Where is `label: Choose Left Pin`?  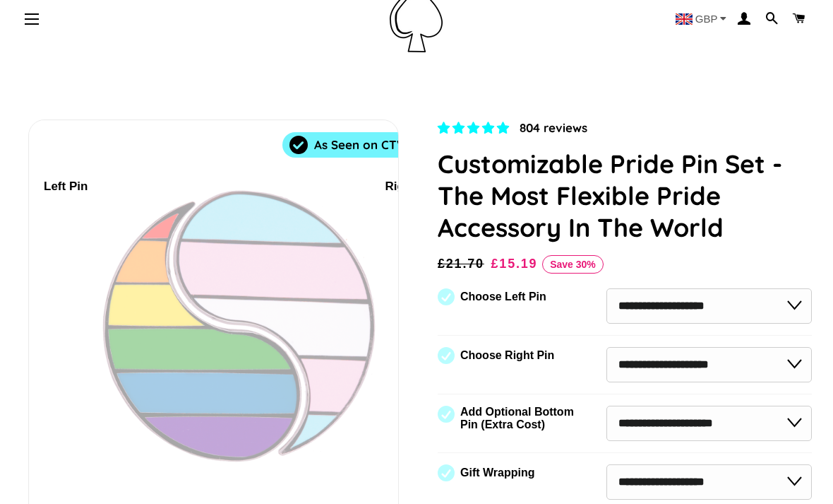
label: Choose Left Pin is located at coordinates (504, 297).